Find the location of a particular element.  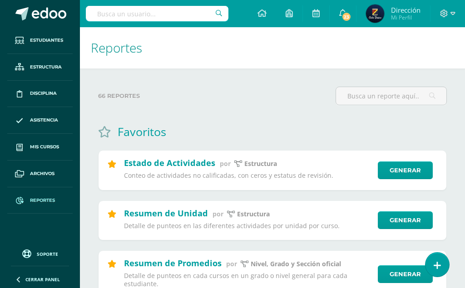

p: Detalle de punteos en cada cursos en un grado o nivel general para cada estudiante. is located at coordinates (248, 280).